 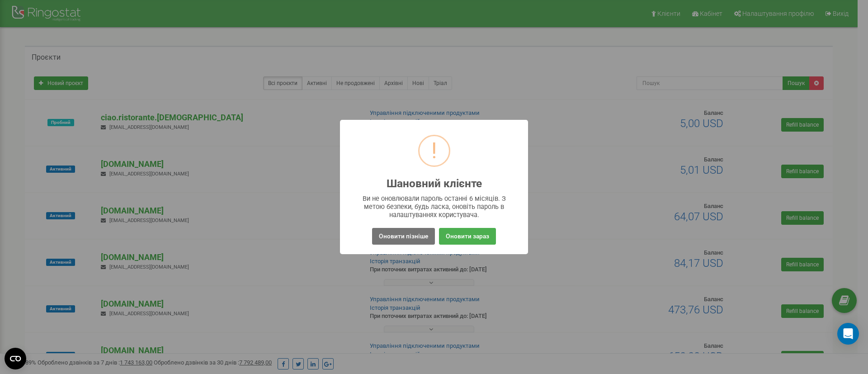 I want to click on button: Оновити зараз, so click(x=467, y=236).